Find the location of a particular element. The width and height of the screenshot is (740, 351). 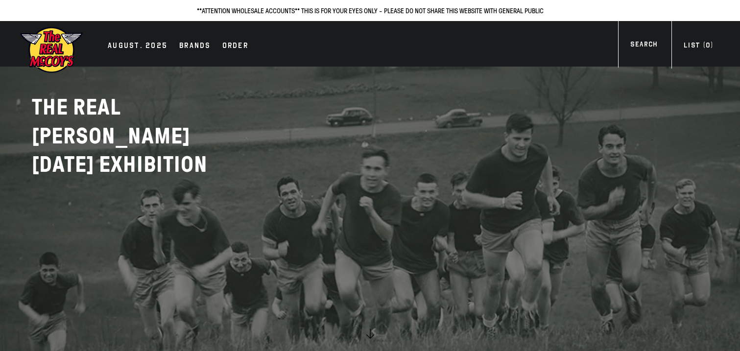

img: mccoys-exhibition is located at coordinates (51, 50).